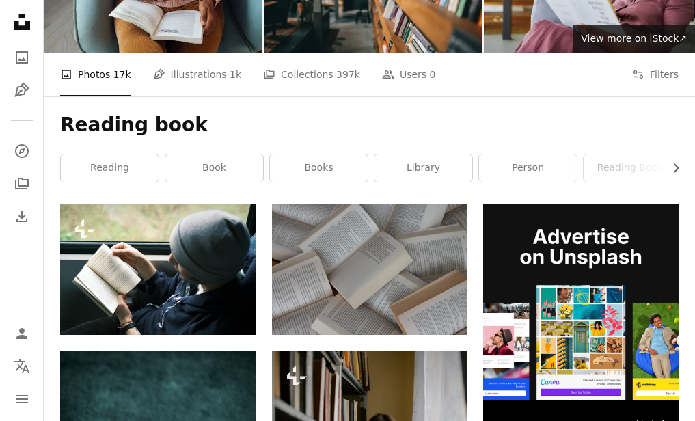 This screenshot has height=421, width=695. Describe the element at coordinates (214, 168) in the screenshot. I see `a: book` at that location.